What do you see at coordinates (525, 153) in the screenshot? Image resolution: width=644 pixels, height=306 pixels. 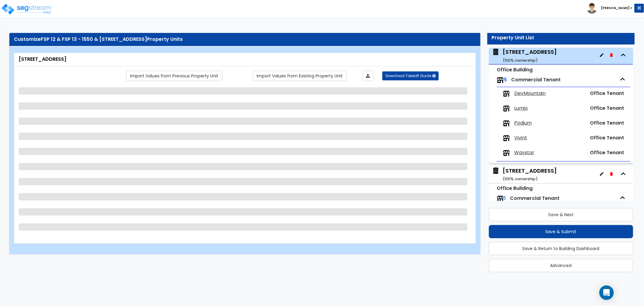 I see `span: Waystar` at bounding box center [525, 153].